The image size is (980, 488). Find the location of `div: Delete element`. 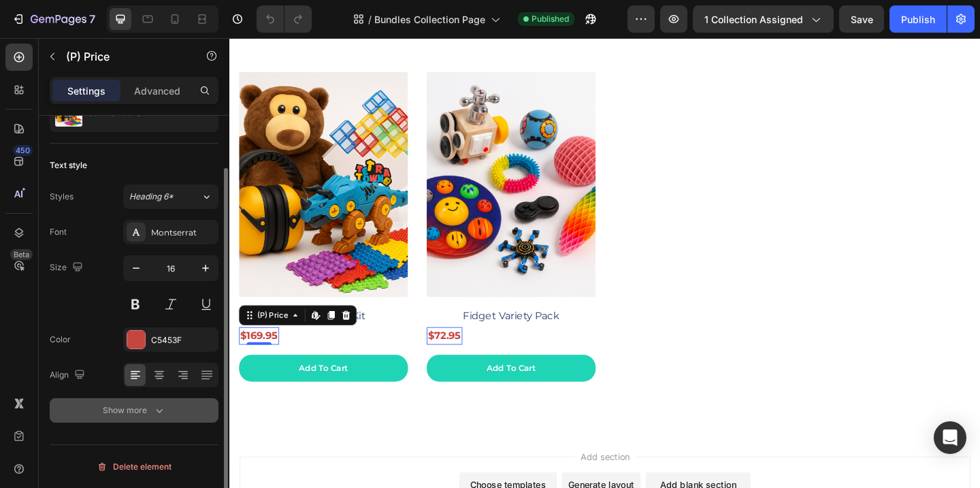

div: Delete element is located at coordinates (134, 467).